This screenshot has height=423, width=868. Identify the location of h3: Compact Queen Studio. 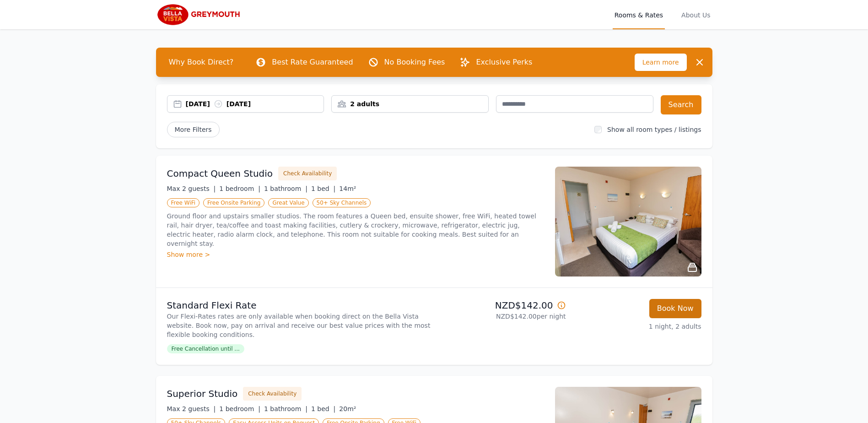
(220, 174).